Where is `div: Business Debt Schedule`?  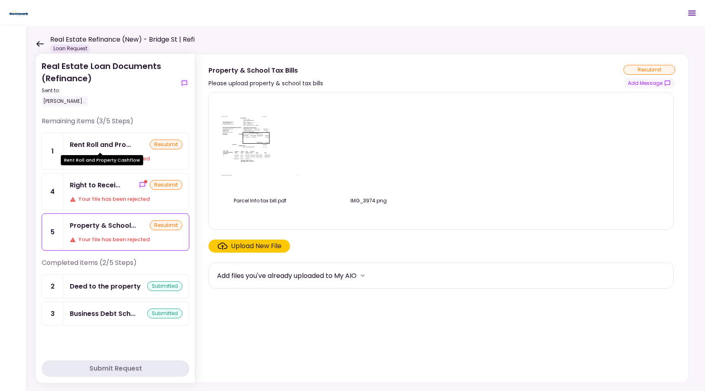 div: Business Debt Schedule is located at coordinates (102, 313).